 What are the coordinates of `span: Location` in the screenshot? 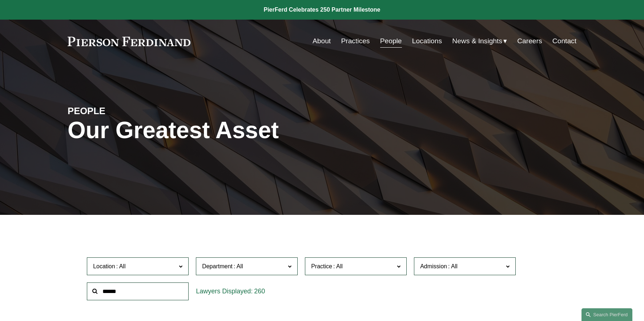 It's located at (104, 266).